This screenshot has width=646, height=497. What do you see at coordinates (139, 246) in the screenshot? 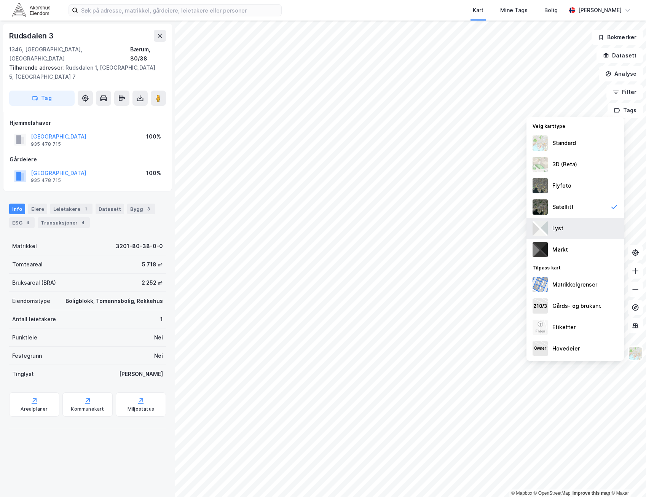
I see `div: 3201-80-38-0-0` at bounding box center [139, 246].